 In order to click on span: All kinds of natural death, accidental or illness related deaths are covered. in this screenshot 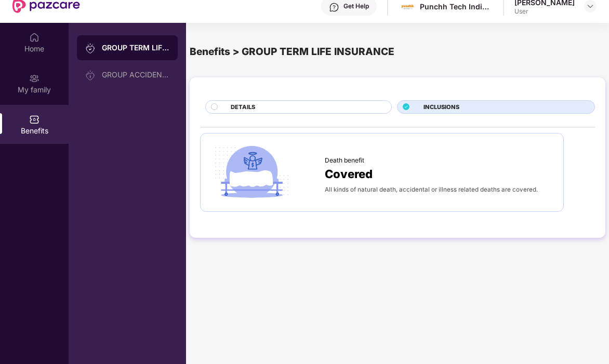, I will do `click(431, 189)`.